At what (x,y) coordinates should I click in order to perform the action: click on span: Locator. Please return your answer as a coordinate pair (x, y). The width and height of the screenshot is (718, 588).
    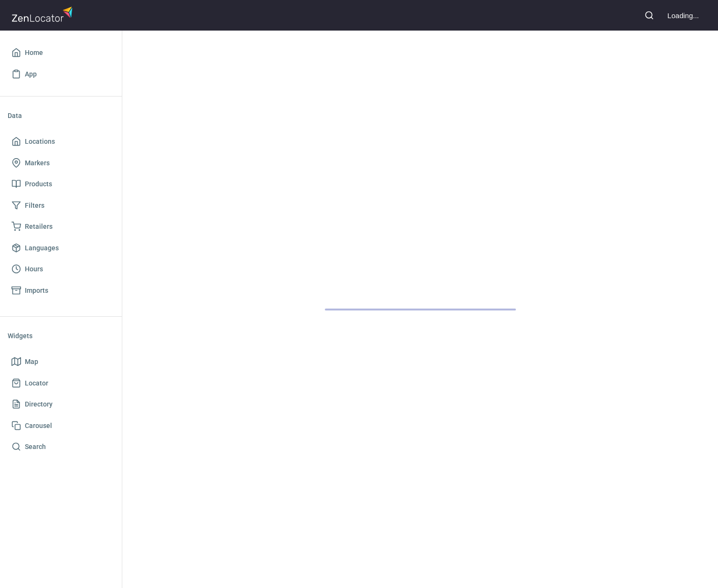
    Looking at the image, I should click on (37, 383).